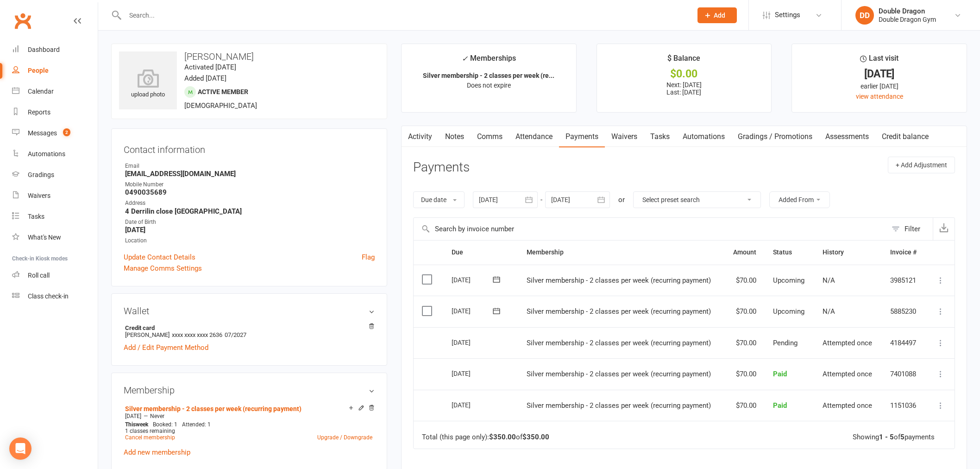  I want to click on a: Clubworx, so click(23, 21).